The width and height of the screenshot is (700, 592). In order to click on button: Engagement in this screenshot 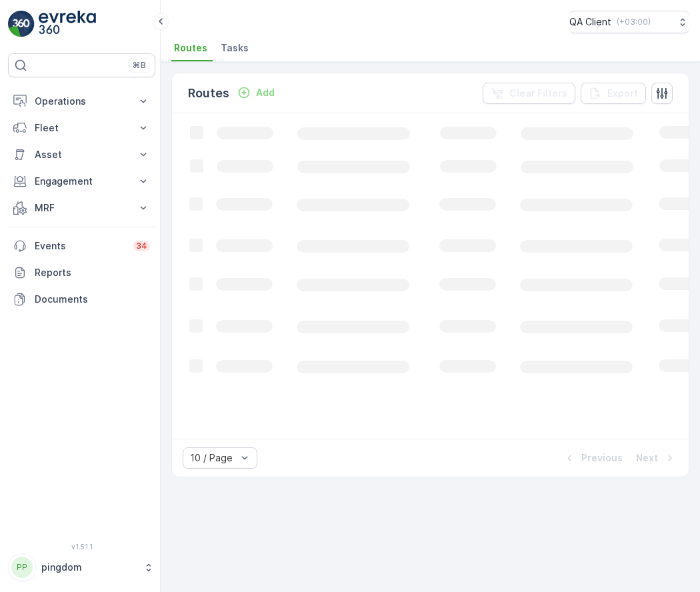, I will do `click(81, 181)`.